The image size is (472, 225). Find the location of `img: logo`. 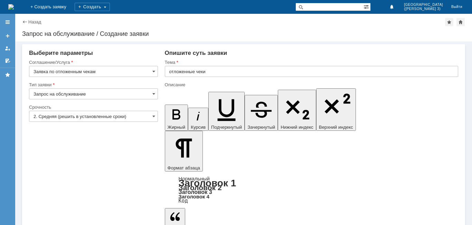

img: logo is located at coordinates (11, 7).